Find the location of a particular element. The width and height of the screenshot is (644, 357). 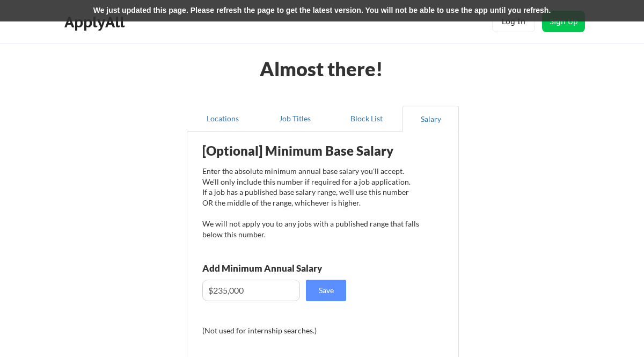

button: Sign Up is located at coordinates (563, 22).